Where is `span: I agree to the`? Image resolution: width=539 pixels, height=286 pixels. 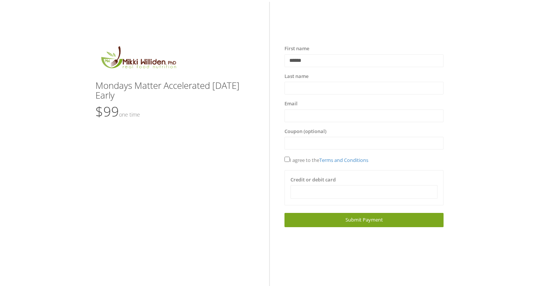 span: I agree to the is located at coordinates (326, 160).